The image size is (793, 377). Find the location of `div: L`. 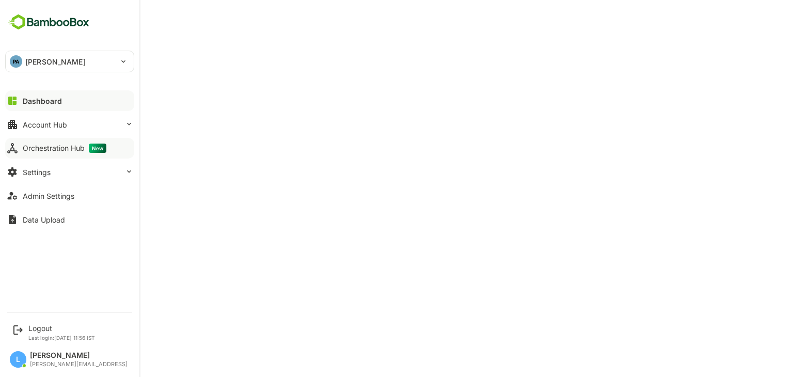

div: L is located at coordinates (18, 359).